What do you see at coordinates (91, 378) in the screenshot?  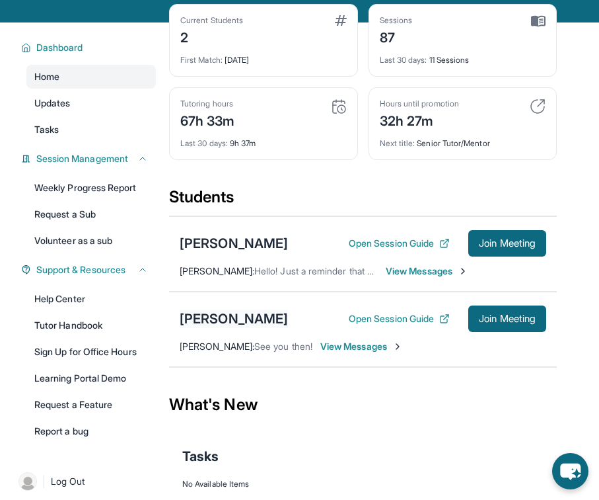 I see `a: Learning Portal Demo` at bounding box center [91, 378].